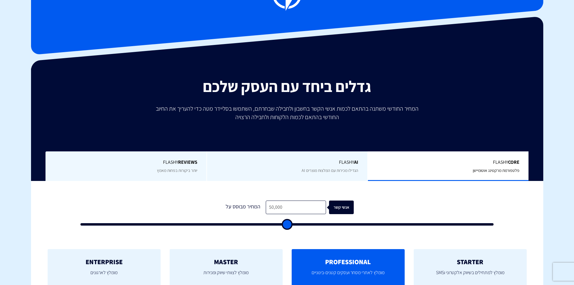 The height and width of the screenshot is (285, 574). I want to click on h2: גדלים ביחד עם העסק שלכם, so click(287, 86).